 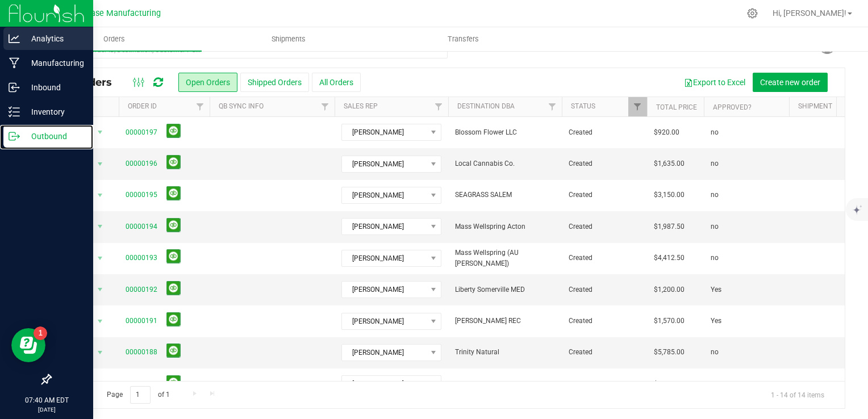 What do you see at coordinates (463, 39) in the screenshot?
I see `a: Transfers` at bounding box center [463, 39].